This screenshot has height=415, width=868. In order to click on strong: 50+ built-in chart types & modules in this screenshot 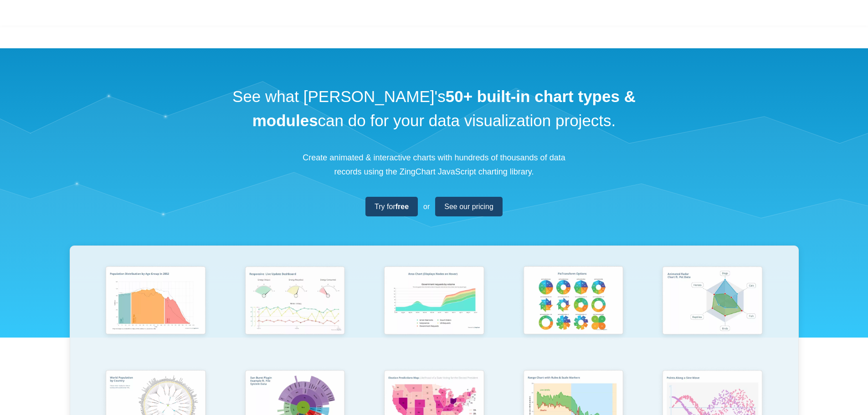, I will do `click(443, 108)`.